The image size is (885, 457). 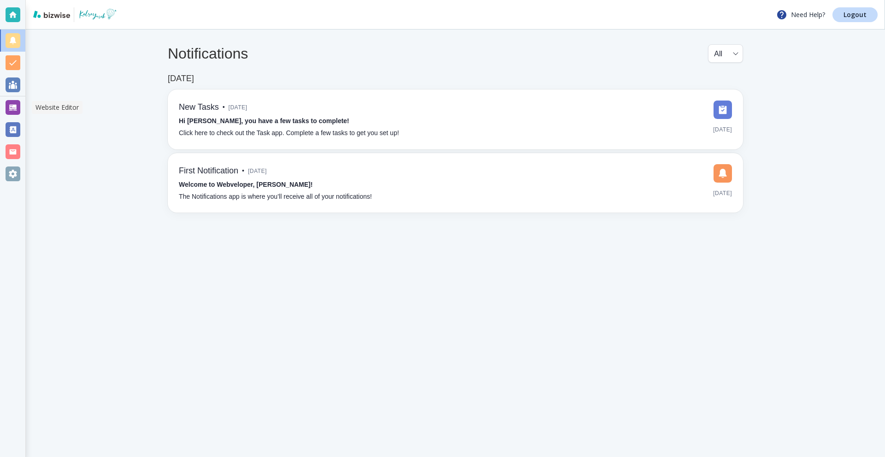 What do you see at coordinates (723, 110) in the screenshot?
I see `img: DashboardSidebarTasks.svg` at bounding box center [723, 110].